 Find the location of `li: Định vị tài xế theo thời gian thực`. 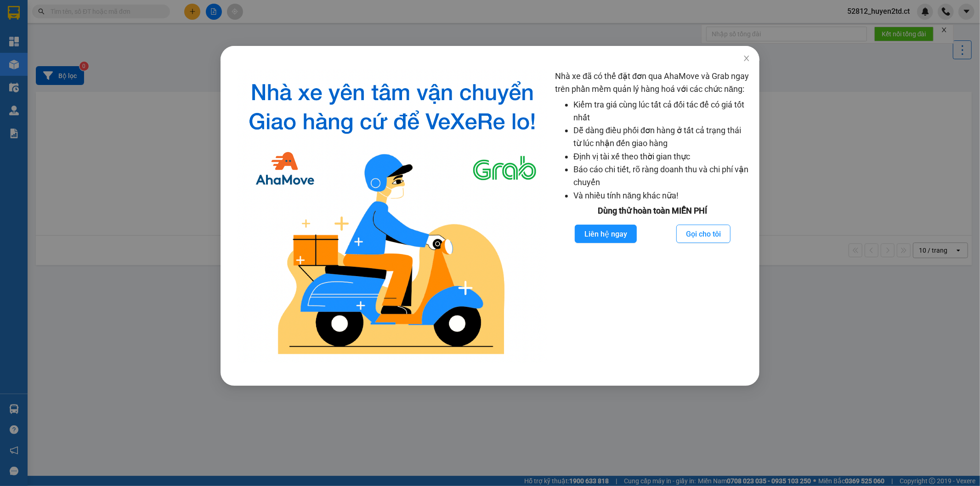

li: Định vị tài xế theo thời gian thực is located at coordinates (661, 157).